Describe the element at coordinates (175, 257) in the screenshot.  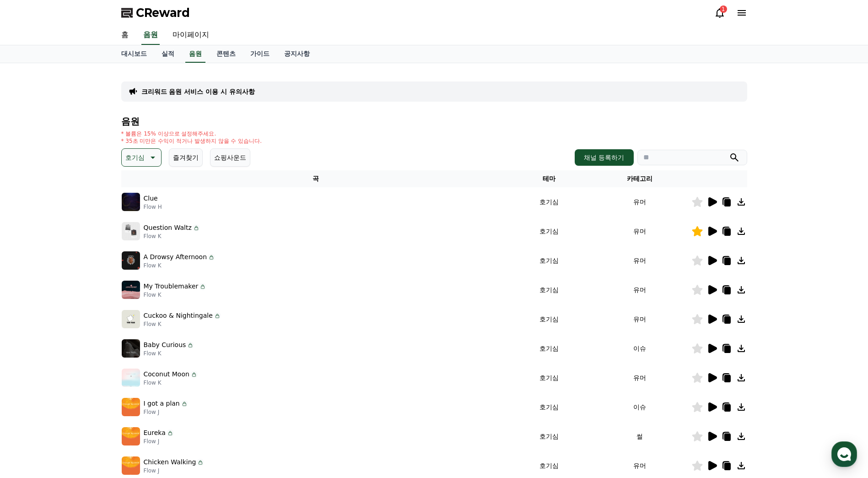
I see `p: A Drowsy Afternoon` at that location.